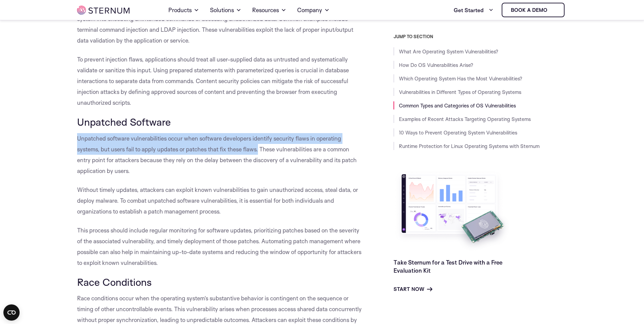 Image resolution: width=644 pixels, height=324 pixels. What do you see at coordinates (469, 146) in the screenshot?
I see `a: Runtime Protection for Linux Operating Systems with Sternum` at bounding box center [469, 146].